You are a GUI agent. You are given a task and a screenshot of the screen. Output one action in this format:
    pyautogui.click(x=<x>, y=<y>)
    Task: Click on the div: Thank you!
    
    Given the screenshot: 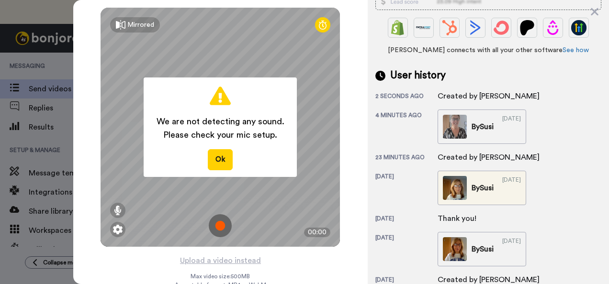 What is the action you would take?
    pyautogui.click(x=461, y=219)
    